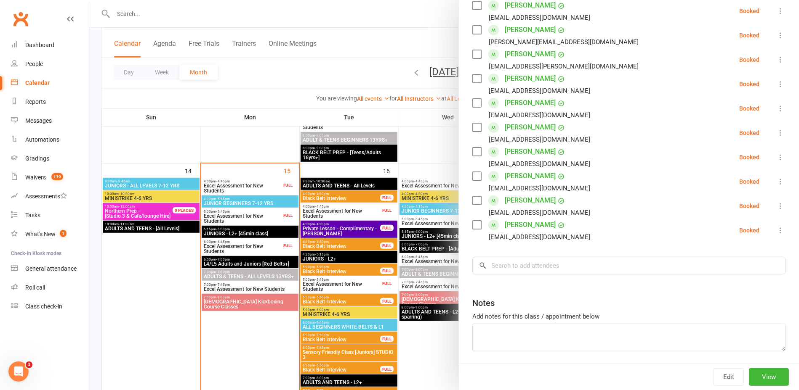 The width and height of the screenshot is (799, 390). I want to click on span: 119, so click(57, 177).